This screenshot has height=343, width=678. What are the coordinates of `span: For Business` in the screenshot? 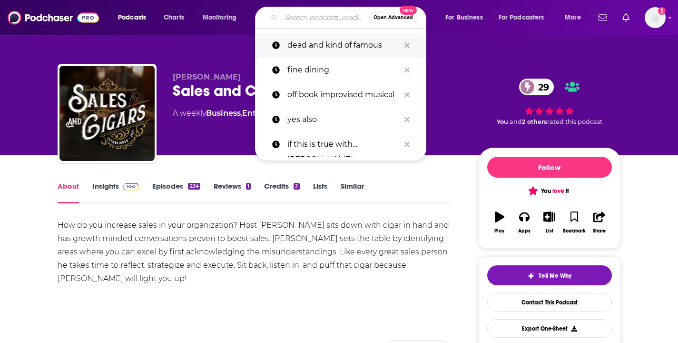 It's located at (464, 18).